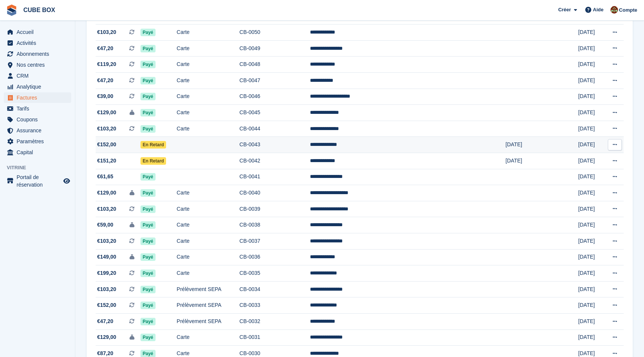 The height and width of the screenshot is (357, 644). I want to click on td: CB-0039, so click(275, 209).